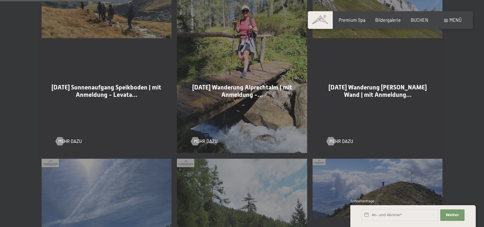 Image resolution: width=484 pixels, height=227 pixels. Describe the element at coordinates (352, 20) in the screenshot. I see `a: Premium Spa` at that location.